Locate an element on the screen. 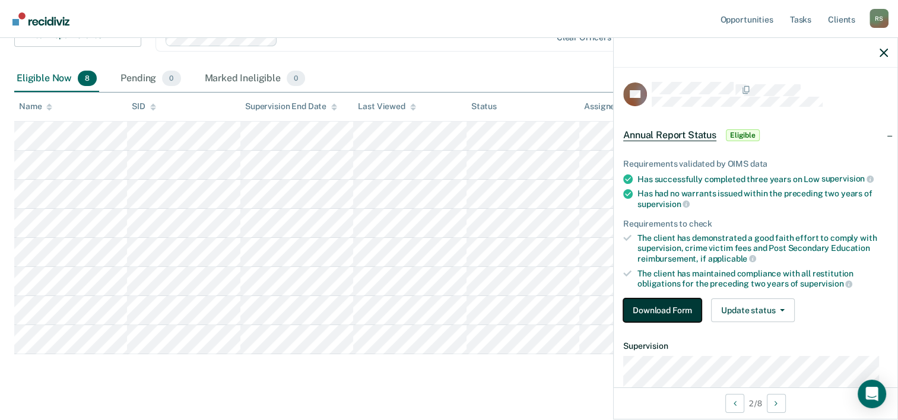  div: The client has maintained compliance with all restitution obligations for the preceding two years of is located at coordinates (763, 279).